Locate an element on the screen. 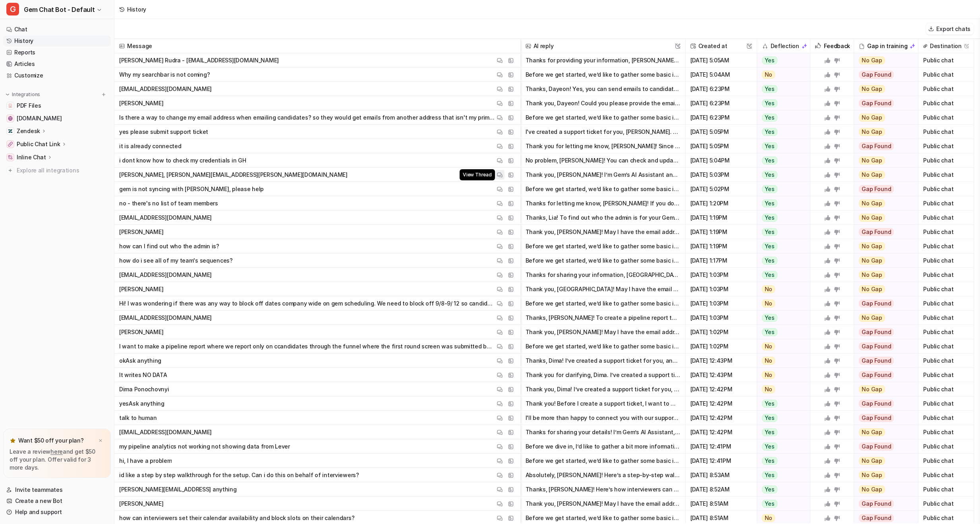 This screenshot has height=524, width=980. a: here is located at coordinates (56, 451).